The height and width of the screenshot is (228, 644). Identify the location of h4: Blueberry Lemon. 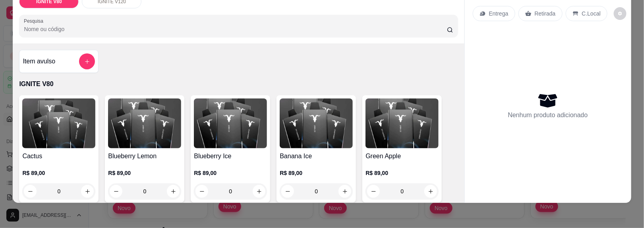
(145, 156).